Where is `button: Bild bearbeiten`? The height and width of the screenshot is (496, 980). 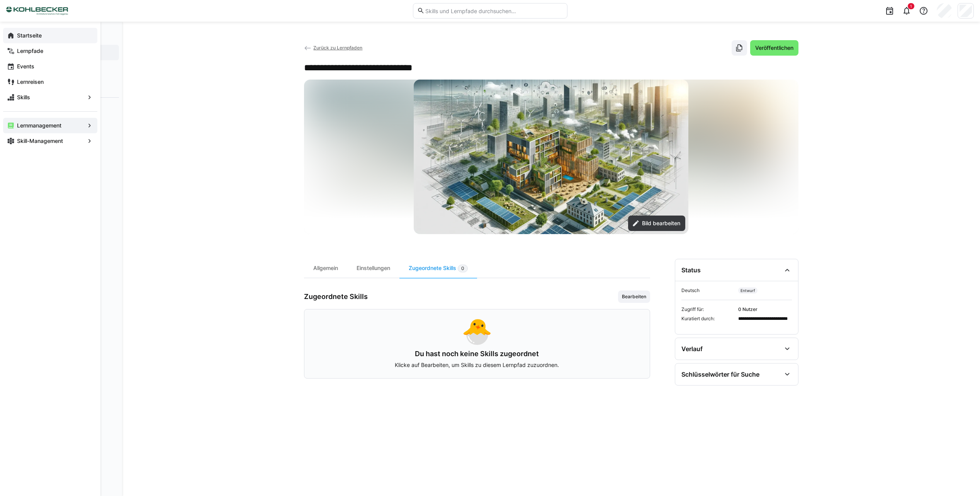 button: Bild bearbeiten is located at coordinates (657, 223).